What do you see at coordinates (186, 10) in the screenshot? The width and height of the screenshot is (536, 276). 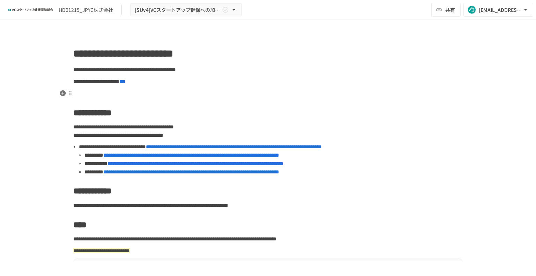 I see `button: [SUv4]VCスタートアップ健保への加入申請手続き` at bounding box center [186, 10].